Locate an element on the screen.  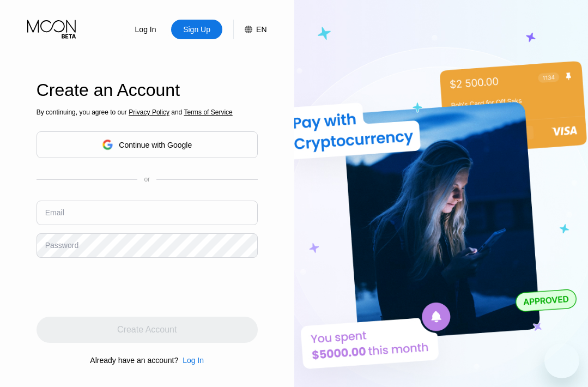
div: Password is located at coordinates (62, 245).